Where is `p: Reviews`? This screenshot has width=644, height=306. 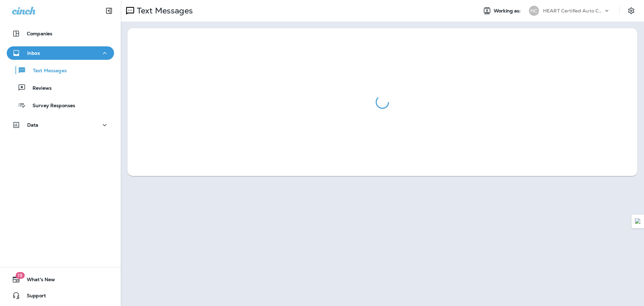 p: Reviews is located at coordinates (38, 88).